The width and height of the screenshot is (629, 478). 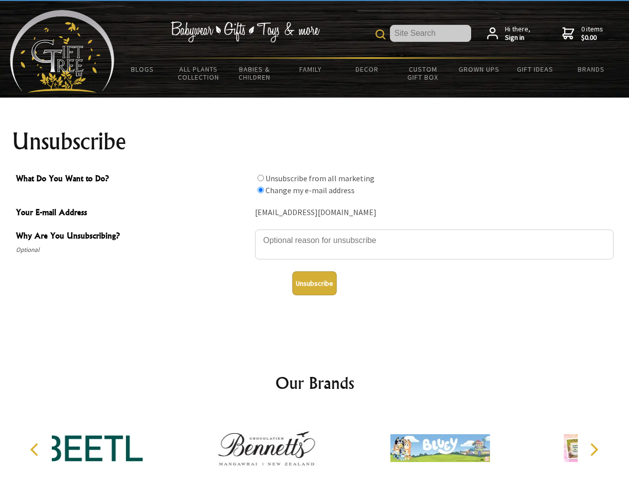 I want to click on a: Hi there,Sign in, so click(x=508, y=33).